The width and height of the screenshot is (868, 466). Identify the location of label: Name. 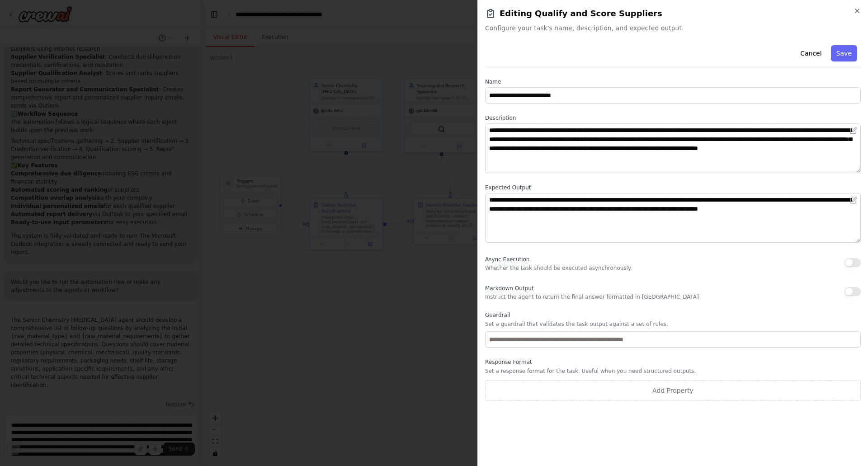
(673, 82).